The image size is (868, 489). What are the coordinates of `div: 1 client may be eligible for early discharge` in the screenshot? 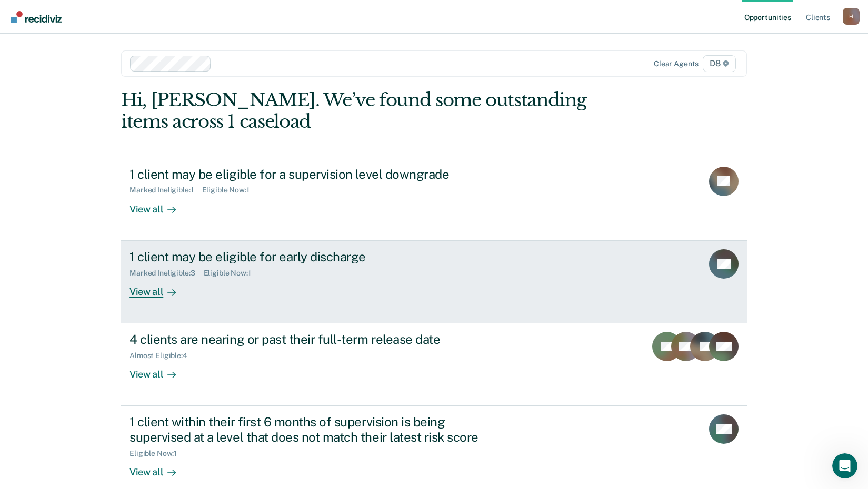 It's located at (314, 257).